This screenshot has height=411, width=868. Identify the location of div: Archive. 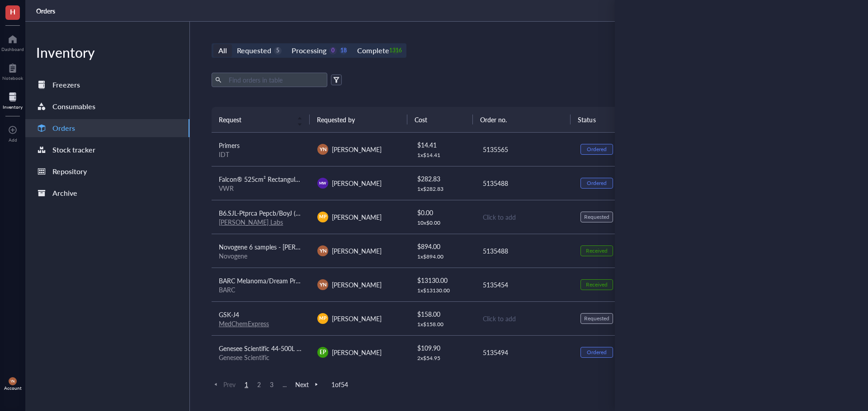
(64, 193).